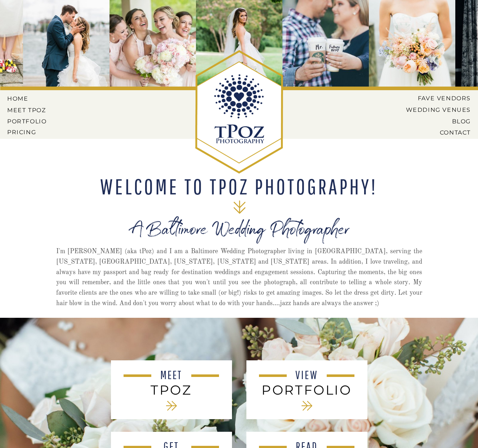 The image size is (478, 448). What do you see at coordinates (171, 376) in the screenshot?
I see `nav: MEET` at bounding box center [171, 376].